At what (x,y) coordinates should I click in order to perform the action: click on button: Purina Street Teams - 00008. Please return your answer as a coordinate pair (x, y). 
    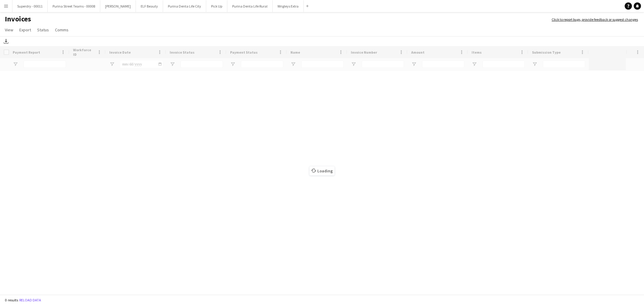
    Looking at the image, I should click on (74, 6).